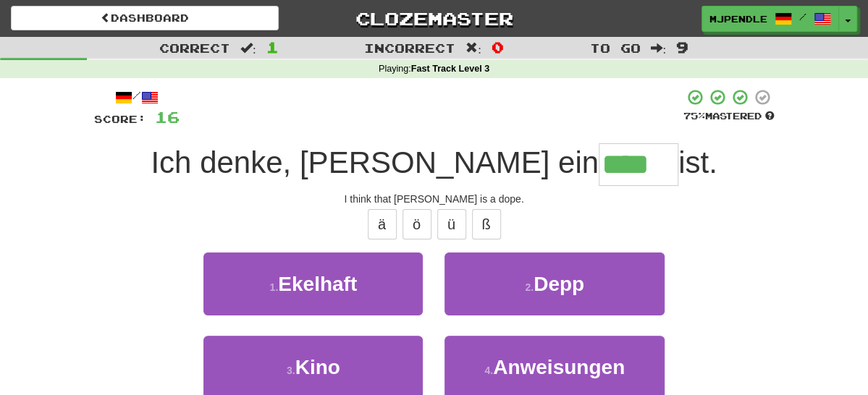 The image size is (868, 395). What do you see at coordinates (729, 117) in the screenshot?
I see `div: Mastered` at bounding box center [729, 117].